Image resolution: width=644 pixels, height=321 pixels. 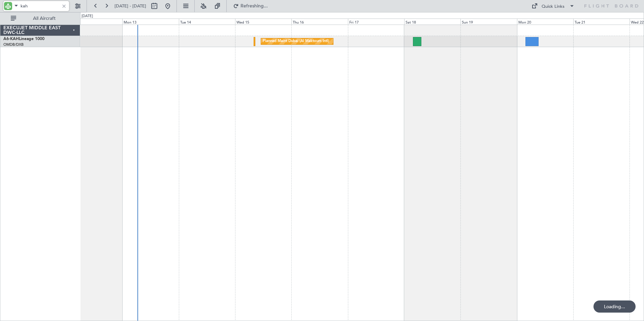 I want to click on div: Mon 13, so click(x=150, y=22).